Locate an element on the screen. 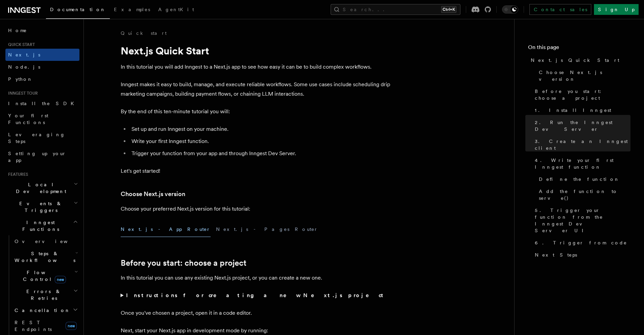 This screenshot has width=644, height=335. span: Your first Functions is located at coordinates (28, 119).